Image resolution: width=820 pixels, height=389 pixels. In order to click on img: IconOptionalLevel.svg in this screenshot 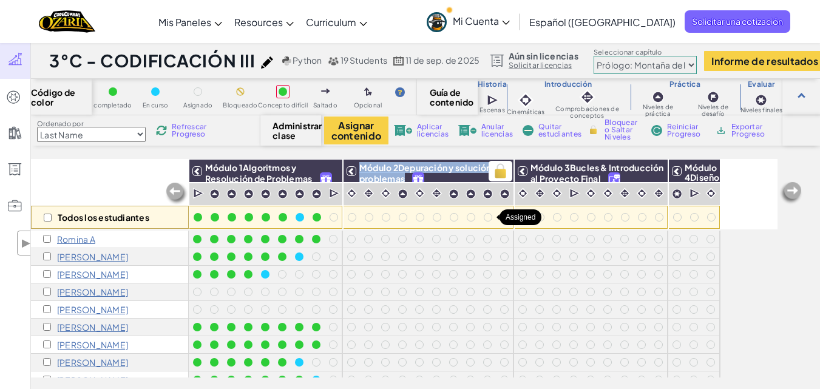, I will do `click(368, 92)`.